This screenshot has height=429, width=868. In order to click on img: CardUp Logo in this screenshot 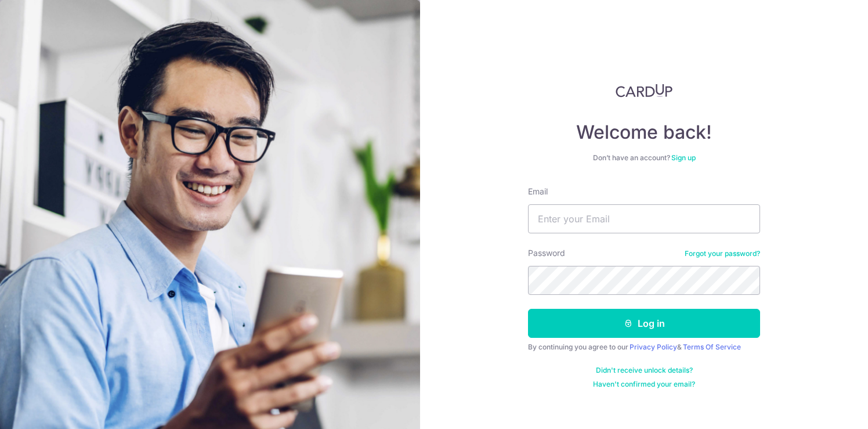, I will do `click(644, 91)`.